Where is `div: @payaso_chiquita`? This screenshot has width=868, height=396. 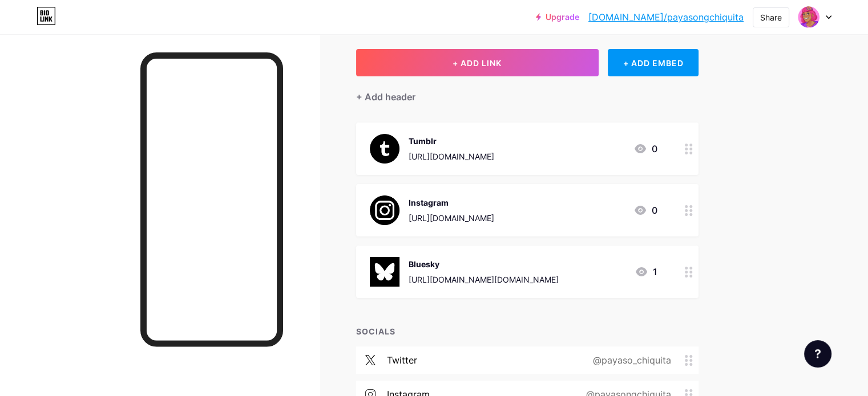 div: @payaso_chiquita is located at coordinates (629, 361).